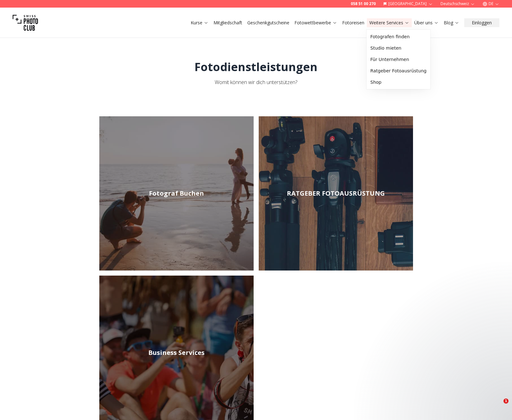 The image size is (512, 420). Describe the element at coordinates (25, 23) in the screenshot. I see `img: Swiss photo club` at that location.